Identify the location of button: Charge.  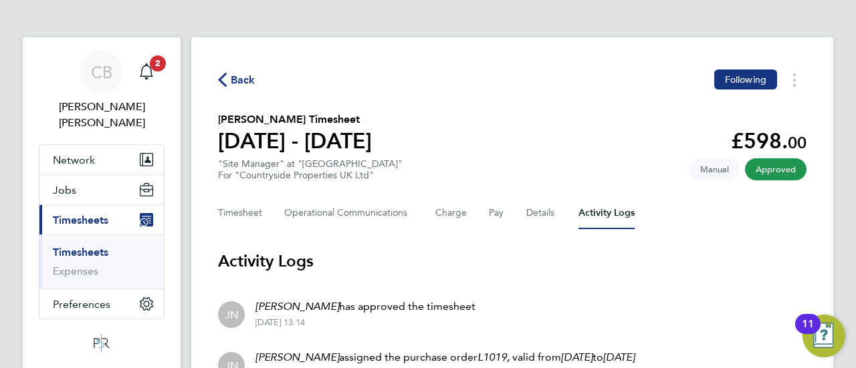
(451, 213).